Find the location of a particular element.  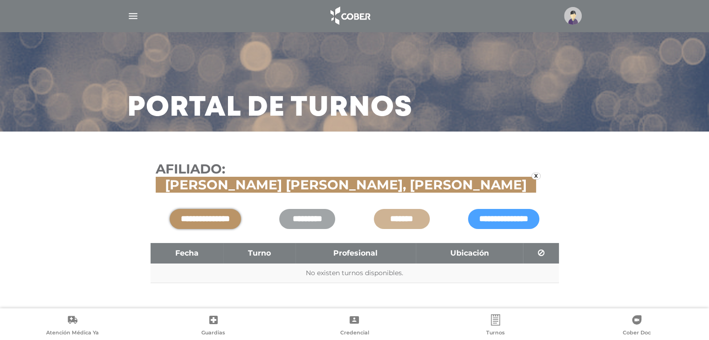

img: Cober_menu-lines-white.svg is located at coordinates (133, 16).